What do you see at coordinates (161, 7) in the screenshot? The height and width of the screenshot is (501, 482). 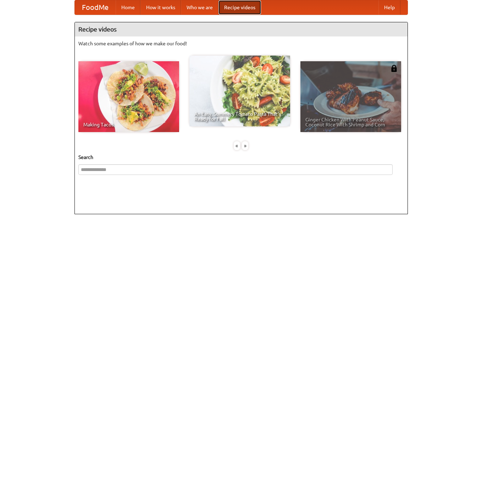 I see `a: How it works` at bounding box center [161, 7].